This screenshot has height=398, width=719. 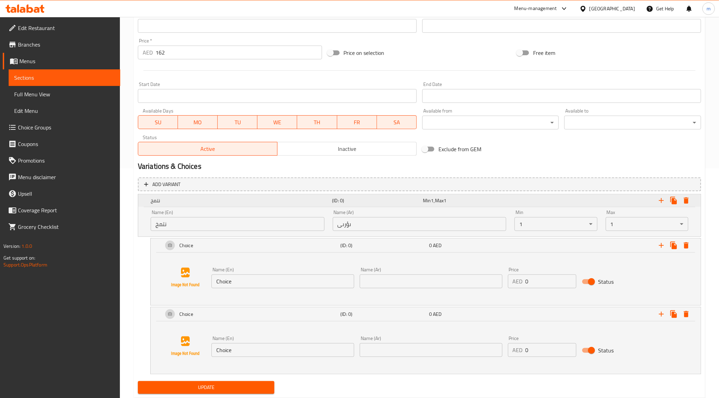 I want to click on span: TU, so click(x=237, y=122).